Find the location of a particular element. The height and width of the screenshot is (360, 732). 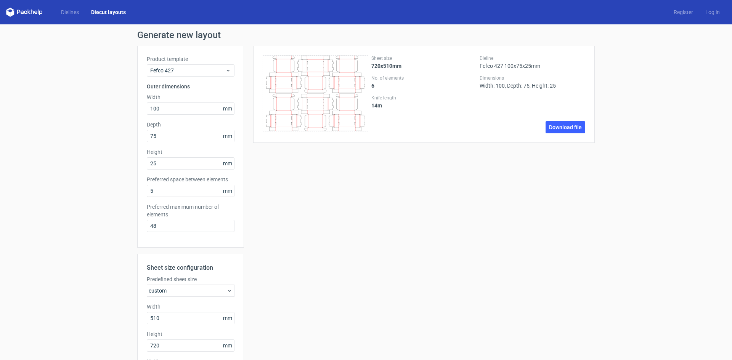

div: custom is located at coordinates (191, 291).